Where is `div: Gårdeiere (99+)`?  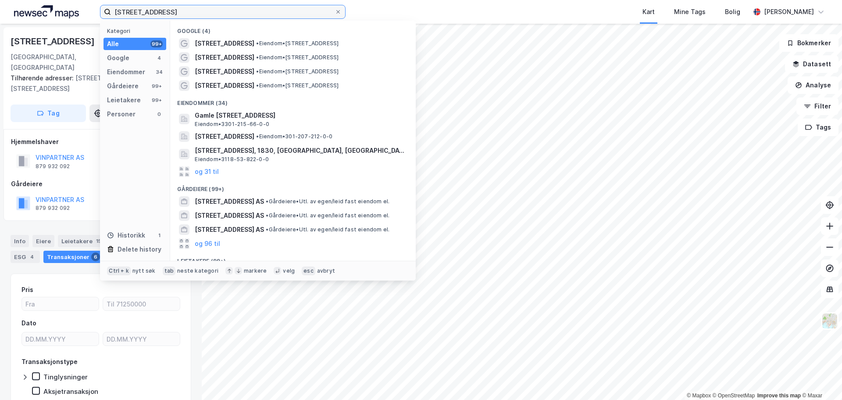 div: Gårdeiere (99+) is located at coordinates (293, 186).